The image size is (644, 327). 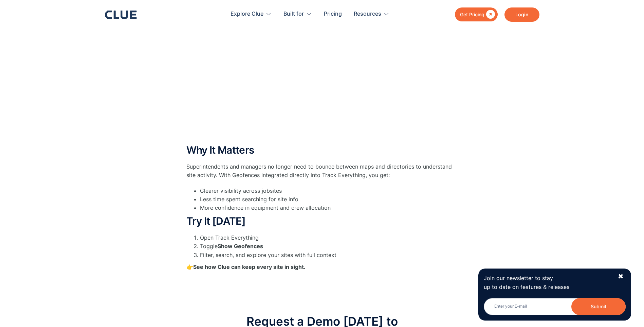 I want to click on li: Toggle, so click(x=329, y=246).